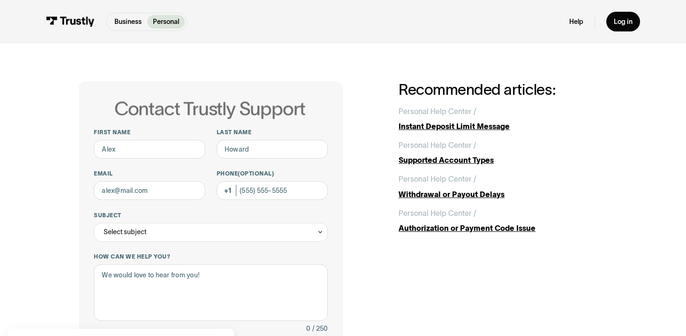  What do you see at coordinates (256, 173) in the screenshot?
I see `span: (Optional)` at bounding box center [256, 173].